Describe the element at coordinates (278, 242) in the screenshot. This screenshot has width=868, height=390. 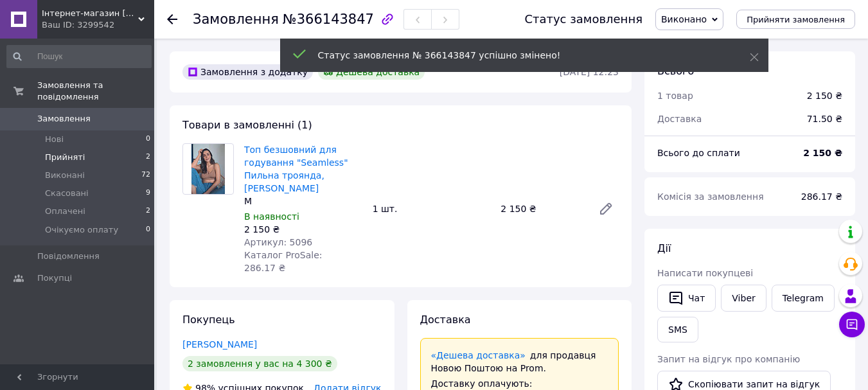
I see `span: Артикул: 5096` at that location.